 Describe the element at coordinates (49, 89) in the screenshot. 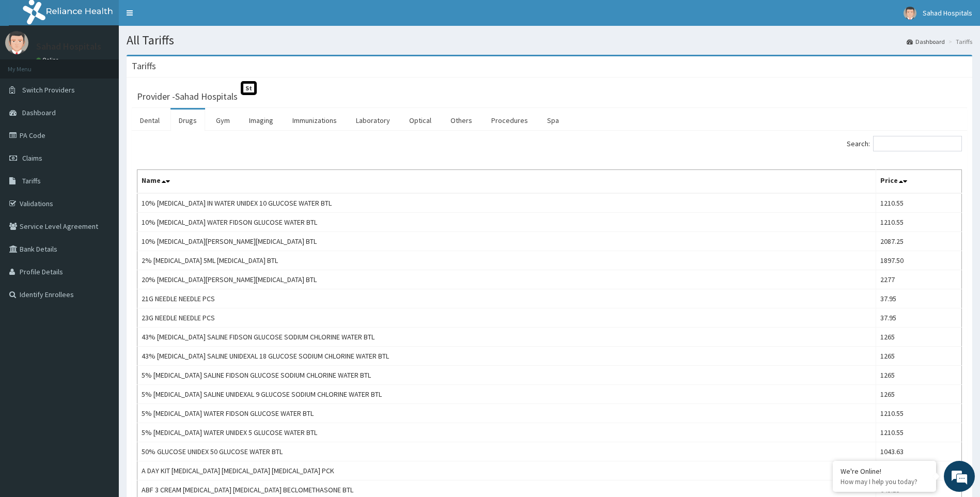

I see `span: Switch Providers` at that location.